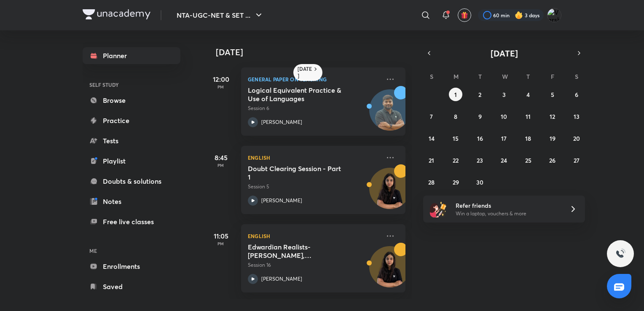  What do you see at coordinates (432, 138) in the screenshot?
I see `button: September 14, 2025` at bounding box center [432, 138].